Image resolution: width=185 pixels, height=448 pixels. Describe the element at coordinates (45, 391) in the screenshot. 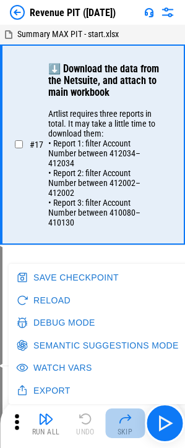

I see `button: Export` at that location.